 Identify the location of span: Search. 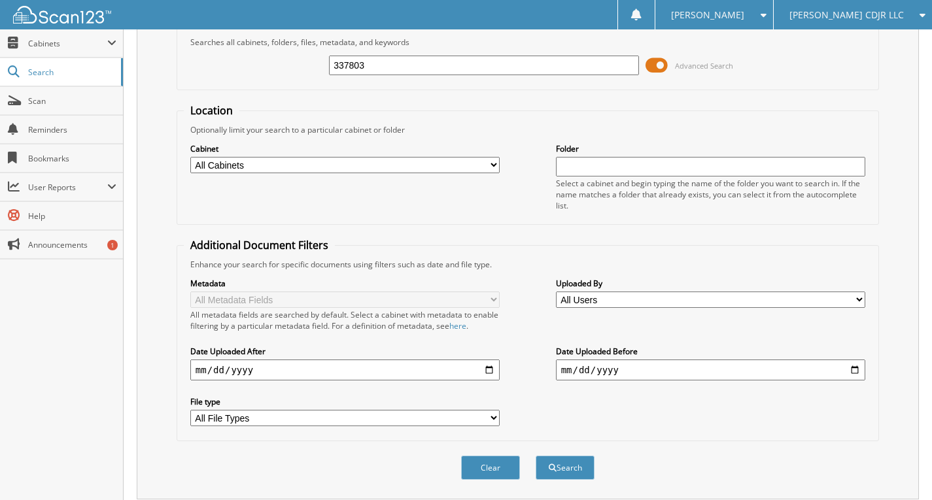
(71, 72).